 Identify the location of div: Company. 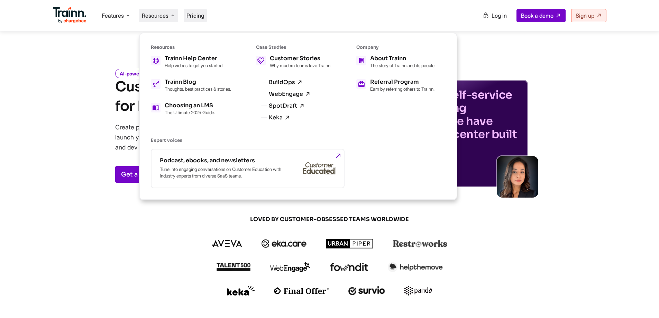
(396, 47).